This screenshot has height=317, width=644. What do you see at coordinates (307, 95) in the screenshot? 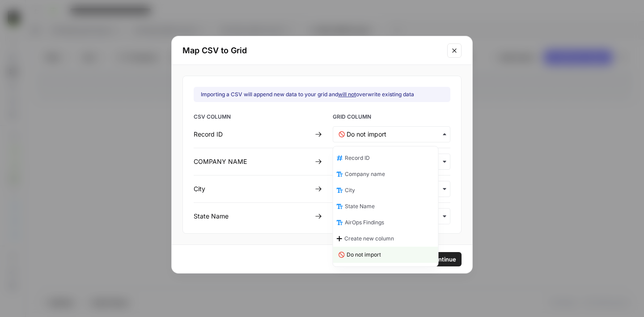
I see `div: Importing a CSV will append new data to your grid and overwrite existing data` at bounding box center [307, 95].